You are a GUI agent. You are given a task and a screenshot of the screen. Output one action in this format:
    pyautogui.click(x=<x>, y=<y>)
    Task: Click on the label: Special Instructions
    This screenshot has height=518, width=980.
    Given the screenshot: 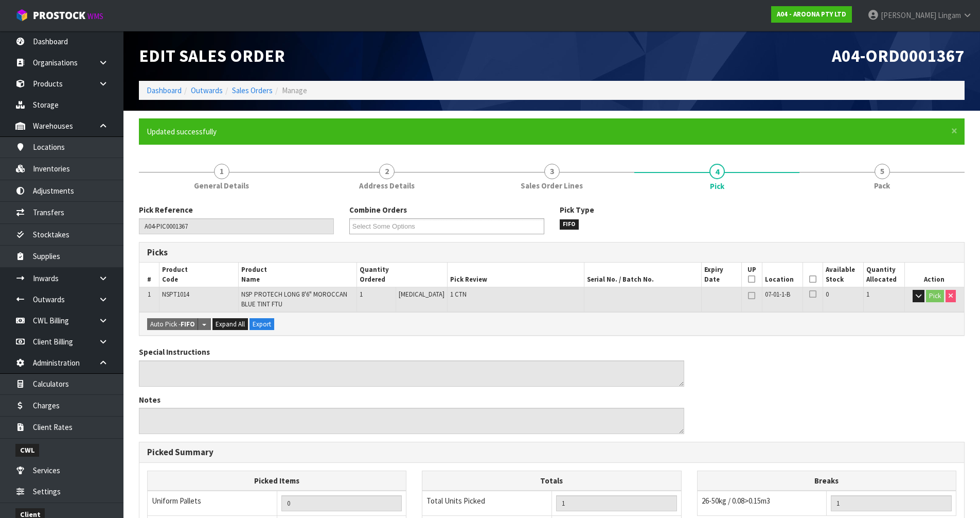 What is the action you would take?
    pyautogui.click(x=175, y=351)
    